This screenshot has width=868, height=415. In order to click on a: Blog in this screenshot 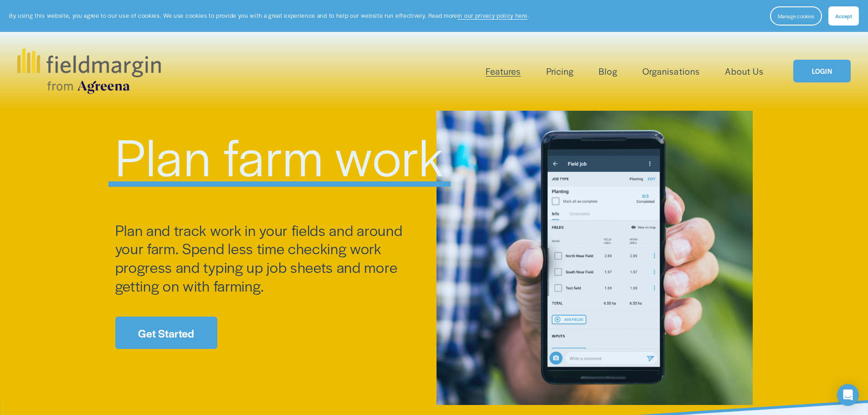, I will do `click(608, 71)`.